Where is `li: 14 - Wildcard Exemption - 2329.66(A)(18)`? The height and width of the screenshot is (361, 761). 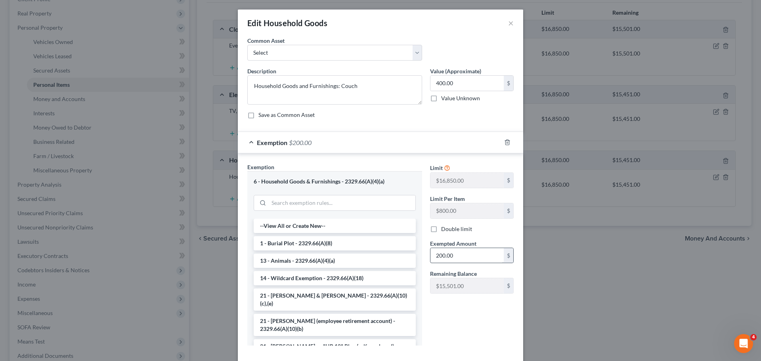 li: 14 - Wildcard Exemption - 2329.66(A)(18) is located at coordinates (335, 278).